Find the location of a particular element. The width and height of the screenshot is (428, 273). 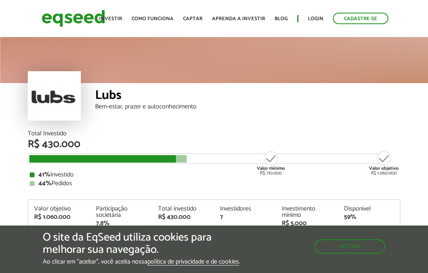

a: Cadastre-se is located at coordinates (360, 18).